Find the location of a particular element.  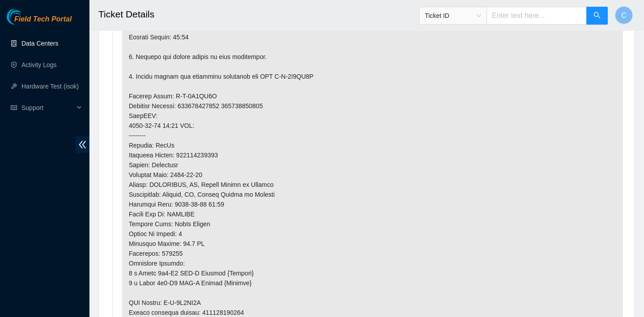

a: Hardware Test (isok) is located at coordinates (50, 86).